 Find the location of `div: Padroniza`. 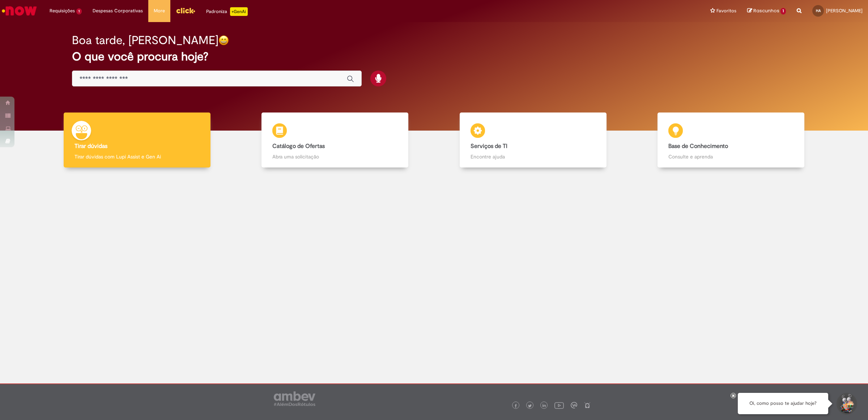

div: Padroniza is located at coordinates (227, 12).